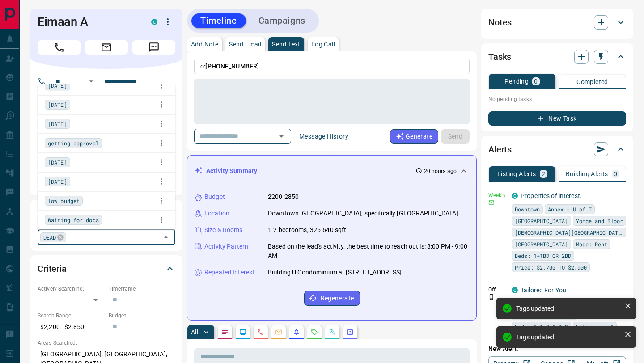  What do you see at coordinates (64, 201) in the screenshot?
I see `span: low budget` at bounding box center [64, 201].